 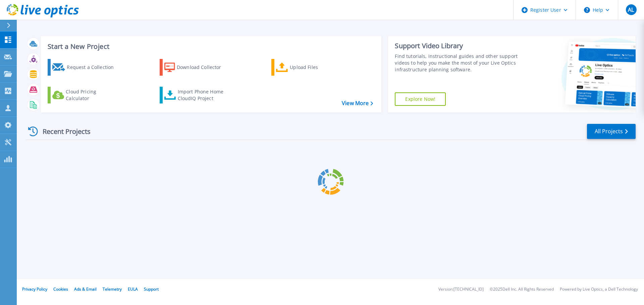 What do you see at coordinates (599, 289) in the screenshot?
I see `li: Powered by Live Optics, a Dell Technology` at bounding box center [599, 289].